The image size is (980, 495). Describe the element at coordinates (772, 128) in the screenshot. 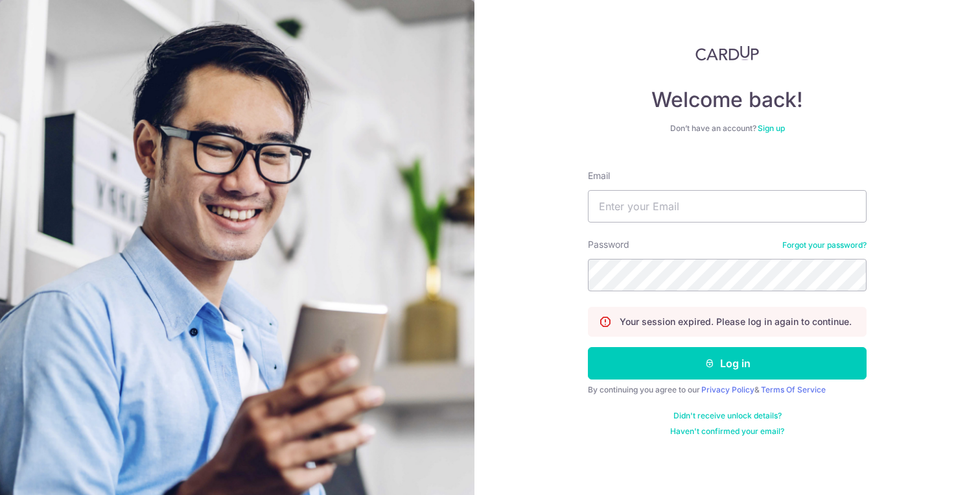

I see `a: Sign up` at that location.